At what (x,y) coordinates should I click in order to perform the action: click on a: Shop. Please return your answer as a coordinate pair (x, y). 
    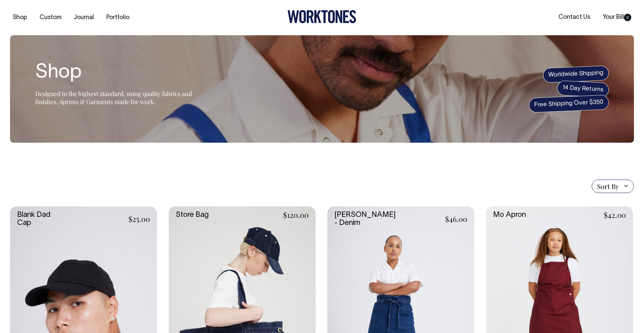
    Looking at the image, I should click on (20, 17).